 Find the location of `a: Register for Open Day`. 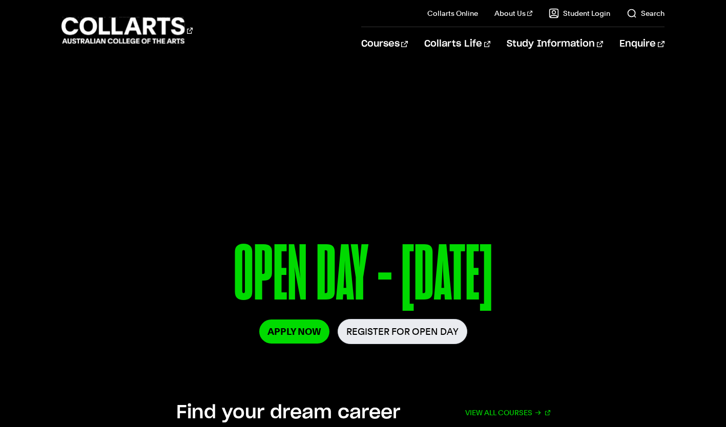

a: Register for Open Day is located at coordinates (402, 332).